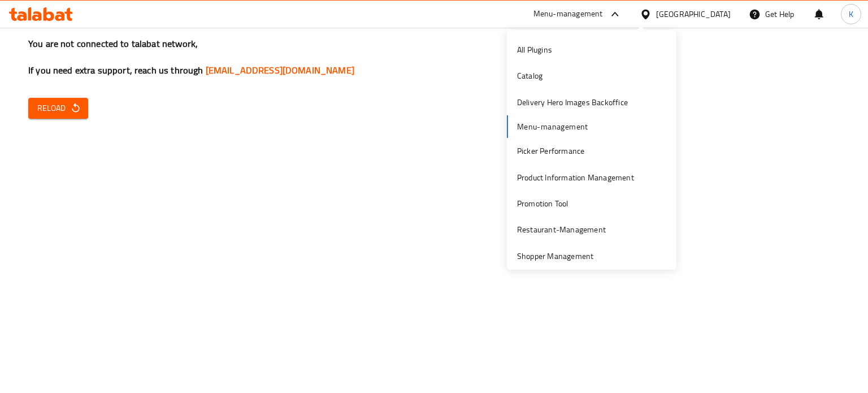 The height and width of the screenshot is (393, 868). Describe the element at coordinates (575, 177) in the screenshot. I see `div: Product Information Management` at that location.